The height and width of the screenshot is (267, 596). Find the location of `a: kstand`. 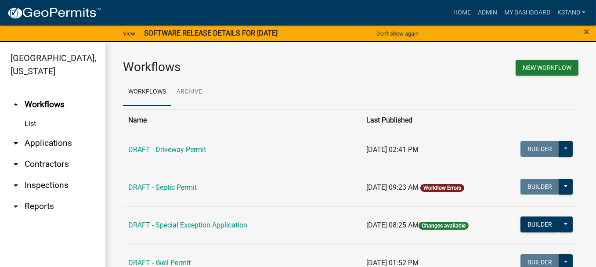

a: kstand is located at coordinates (571, 13).